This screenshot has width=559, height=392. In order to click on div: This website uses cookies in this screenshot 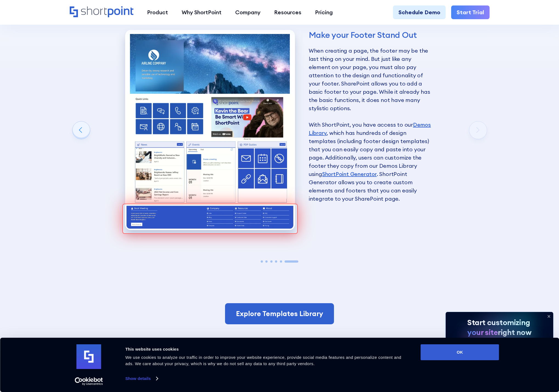, I will do `click(266, 349)`.